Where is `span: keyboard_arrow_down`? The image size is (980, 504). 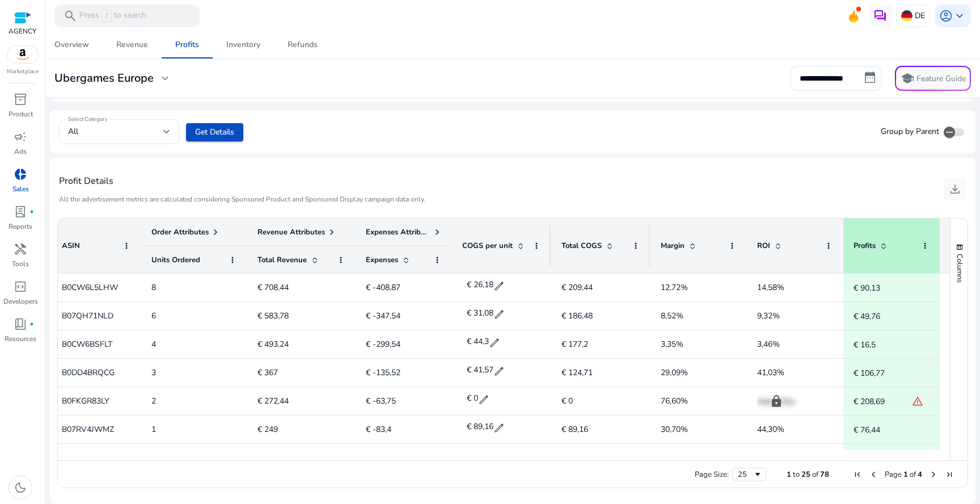 span: keyboard_arrow_down is located at coordinates (960, 16).